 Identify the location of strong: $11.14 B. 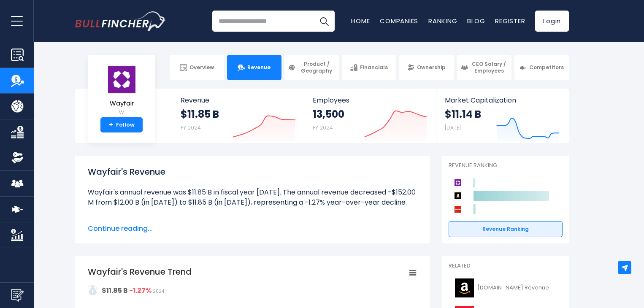
(463, 114).